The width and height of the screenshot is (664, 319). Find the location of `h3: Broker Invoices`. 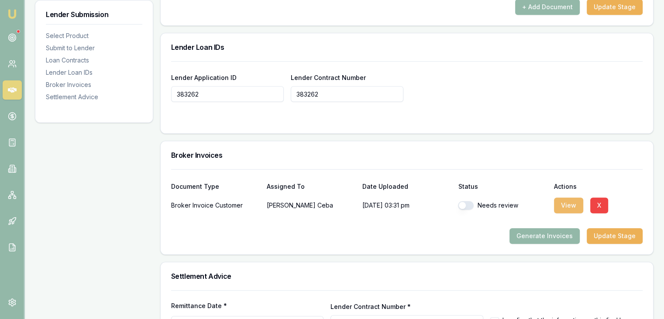

h3: Broker Invoices is located at coordinates (407, 155).